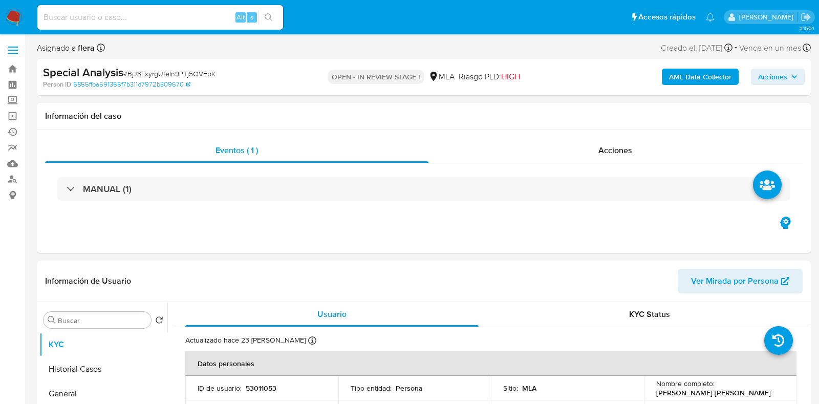  What do you see at coordinates (236, 150) in the screenshot?
I see `span: Eventos ( 1 )` at bounding box center [236, 150].